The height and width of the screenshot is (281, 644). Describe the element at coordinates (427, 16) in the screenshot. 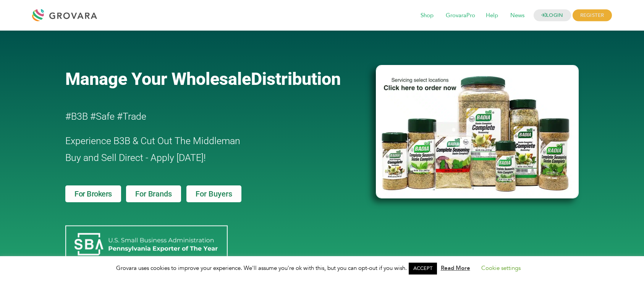

I see `span: Shop` at that location.